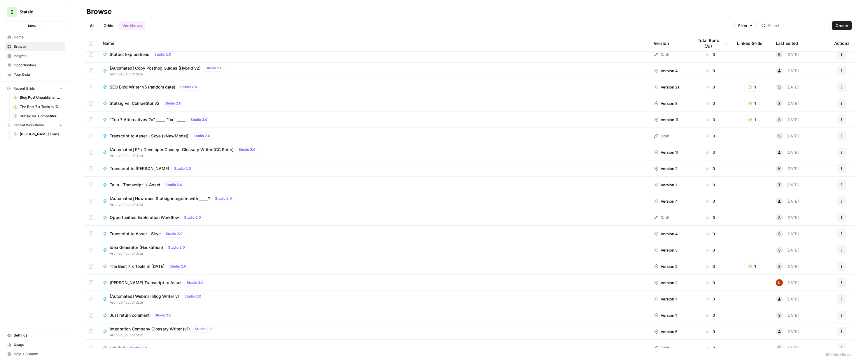 This screenshot has width=868, height=361. I want to click on div: Version 2, so click(665, 267).